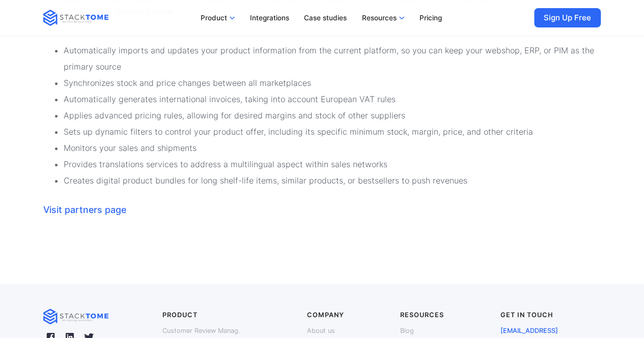  What do you see at coordinates (331, 59) in the screenshot?
I see `li: Automatically imports and updates your product information from the current platform, so you can ...` at bounding box center [331, 59].